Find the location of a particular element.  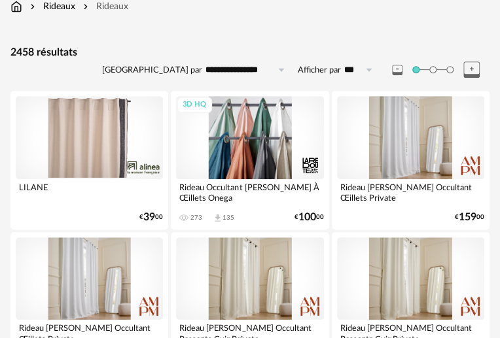

a: LILANE €3900 is located at coordinates (89, 160).